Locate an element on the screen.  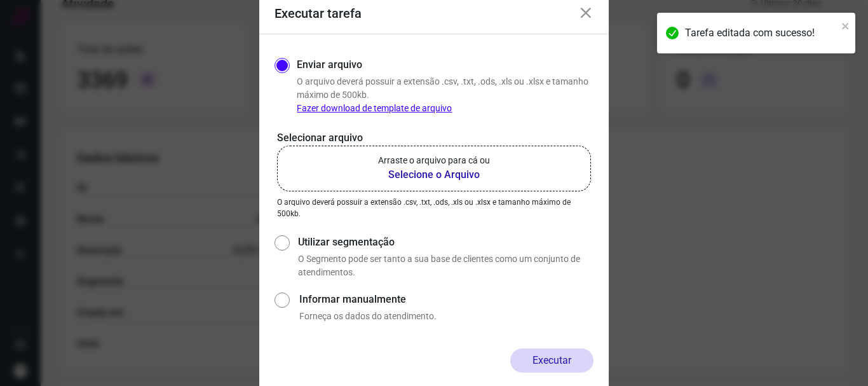
p: O Segmento pode ser tanto a sua base de clientes como um conjunto de atendimentos. is located at coordinates (445, 266).